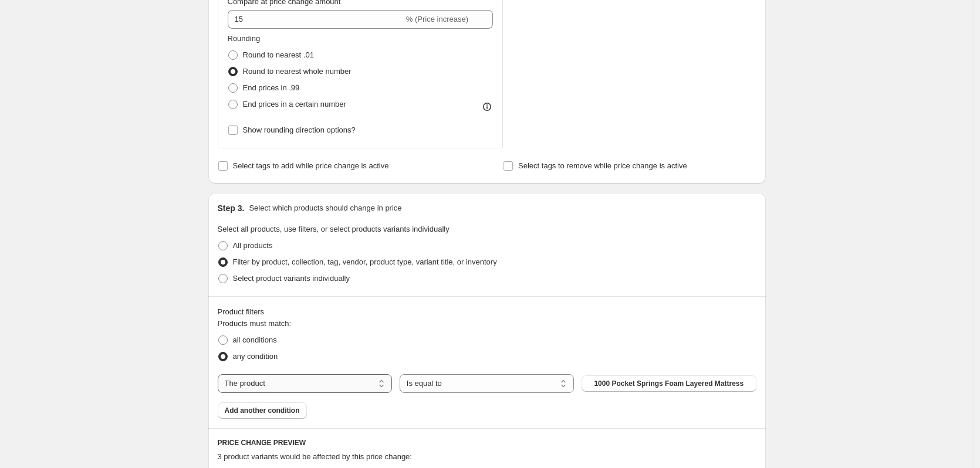 The image size is (980, 468). Describe the element at coordinates (255, 340) in the screenshot. I see `span: all conditions` at that location.